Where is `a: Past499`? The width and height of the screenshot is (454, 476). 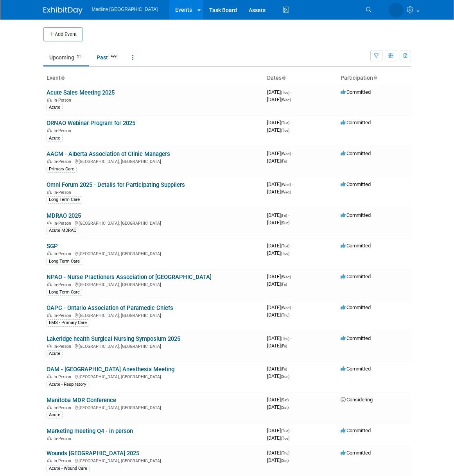
a: Past499 is located at coordinates (107, 57).